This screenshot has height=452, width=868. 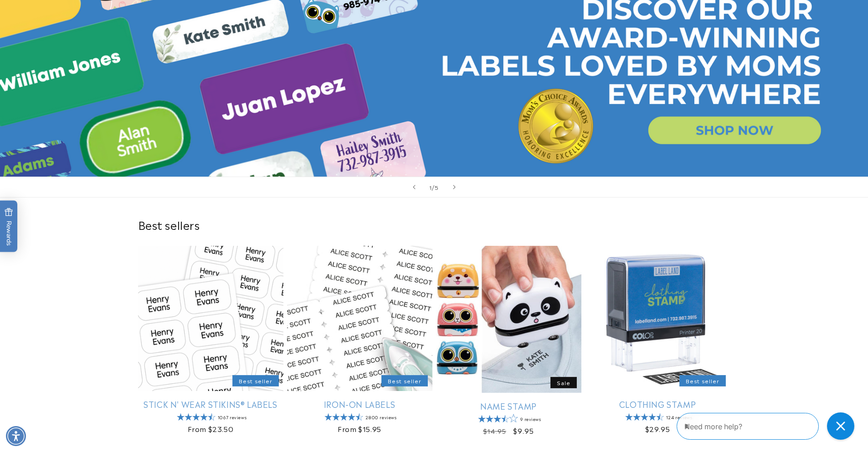 I want to click on textarea: Type your message here, so click(x=63, y=17).